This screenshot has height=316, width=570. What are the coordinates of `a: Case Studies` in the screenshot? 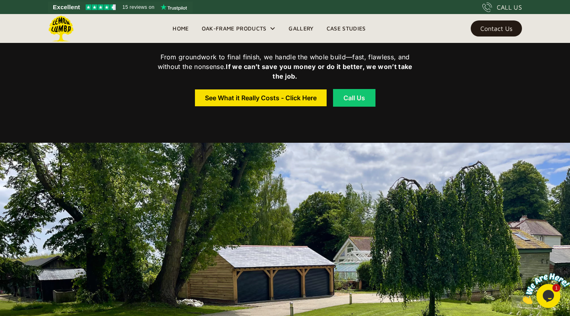 It's located at (346, 28).